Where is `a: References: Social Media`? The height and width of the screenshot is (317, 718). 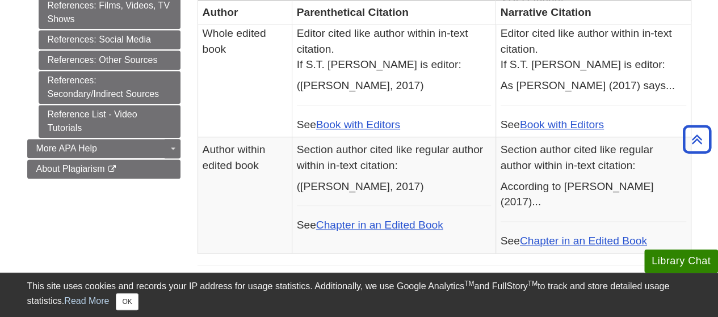
a: References: Social Media is located at coordinates (110, 40).